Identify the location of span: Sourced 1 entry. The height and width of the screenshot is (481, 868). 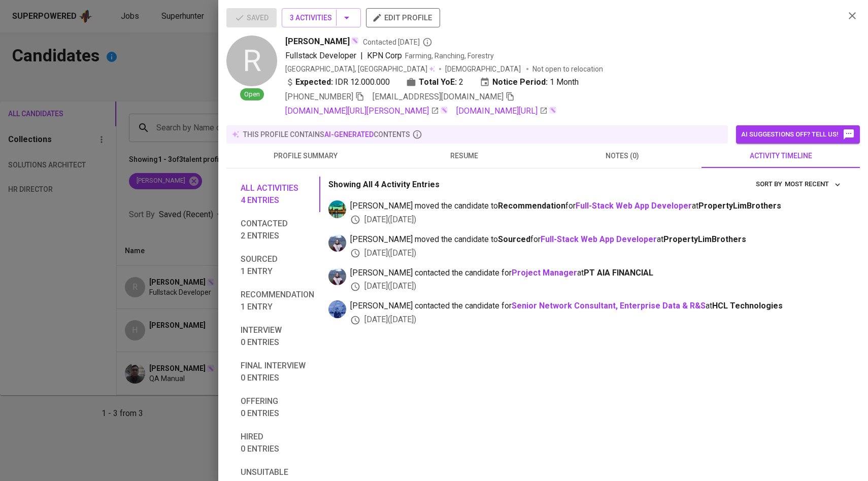
(277, 265).